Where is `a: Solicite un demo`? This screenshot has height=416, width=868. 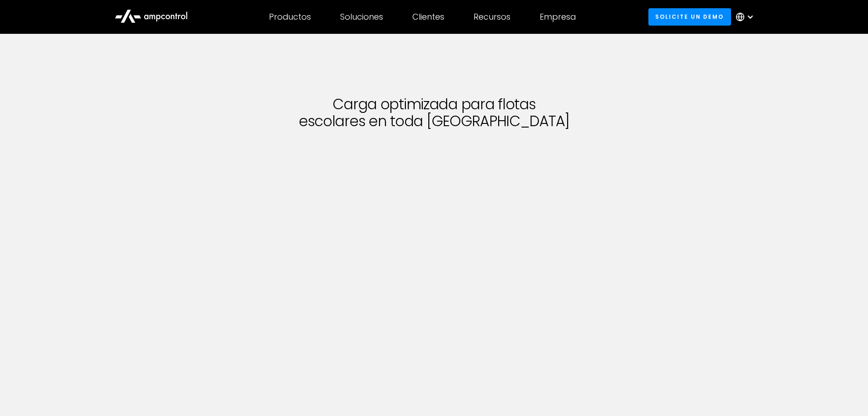 a: Solicite un demo is located at coordinates (690, 17).